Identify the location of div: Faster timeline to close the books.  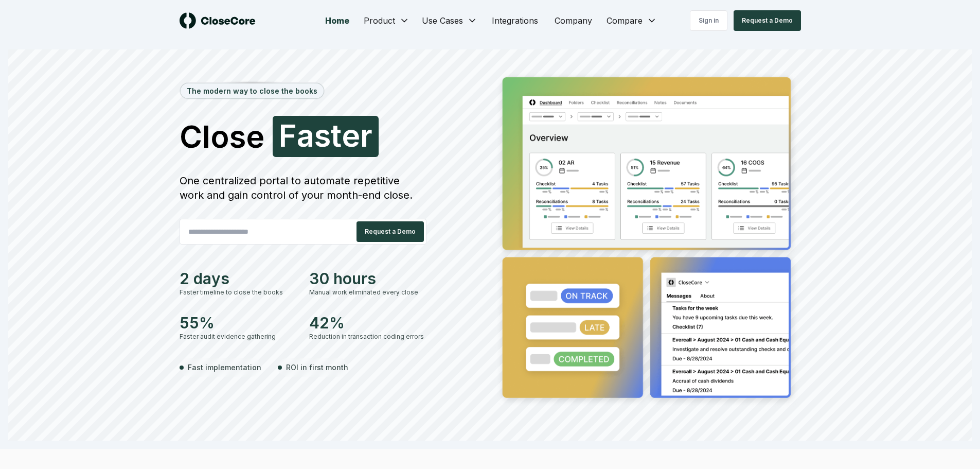
(238, 292).